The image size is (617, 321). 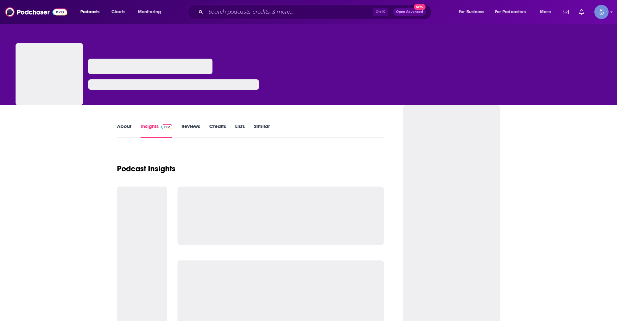 What do you see at coordinates (545, 12) in the screenshot?
I see `span: More` at bounding box center [545, 12].